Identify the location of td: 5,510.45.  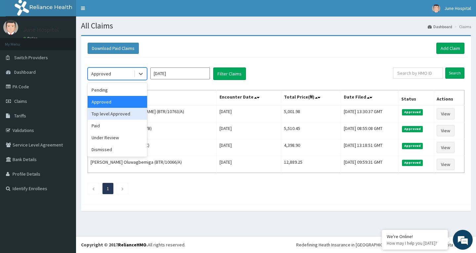
(311, 131).